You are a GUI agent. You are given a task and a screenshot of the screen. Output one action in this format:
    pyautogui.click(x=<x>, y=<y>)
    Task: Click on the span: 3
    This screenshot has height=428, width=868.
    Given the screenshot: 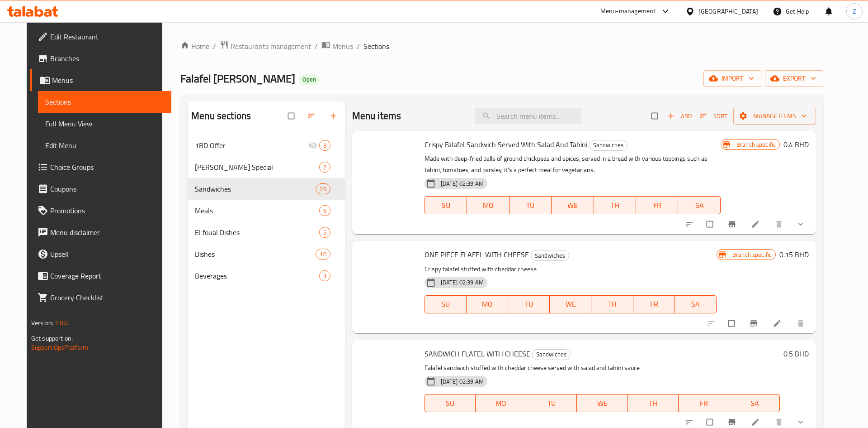 What is the action you would take?
    pyautogui.click(x=325, y=146)
    